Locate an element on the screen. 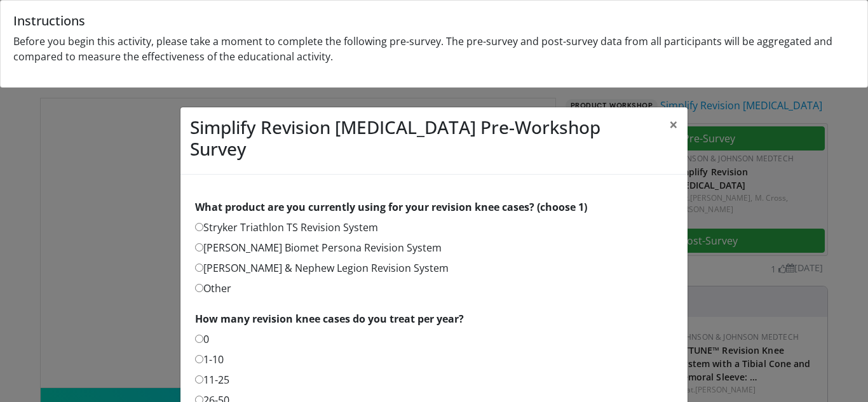 The height and width of the screenshot is (402, 868). label: 11-25 is located at coordinates (213, 380).